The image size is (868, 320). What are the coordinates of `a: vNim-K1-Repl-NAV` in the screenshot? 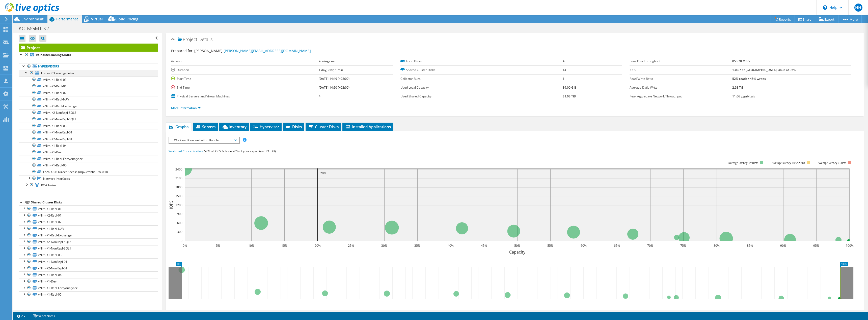 It's located at (89, 99).